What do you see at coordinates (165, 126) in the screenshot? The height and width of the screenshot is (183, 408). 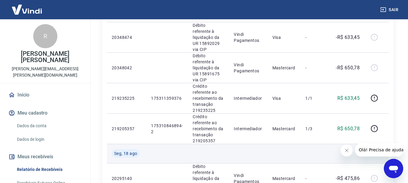 I see `x-credithub-extension: 17531084689` at bounding box center [165, 126].